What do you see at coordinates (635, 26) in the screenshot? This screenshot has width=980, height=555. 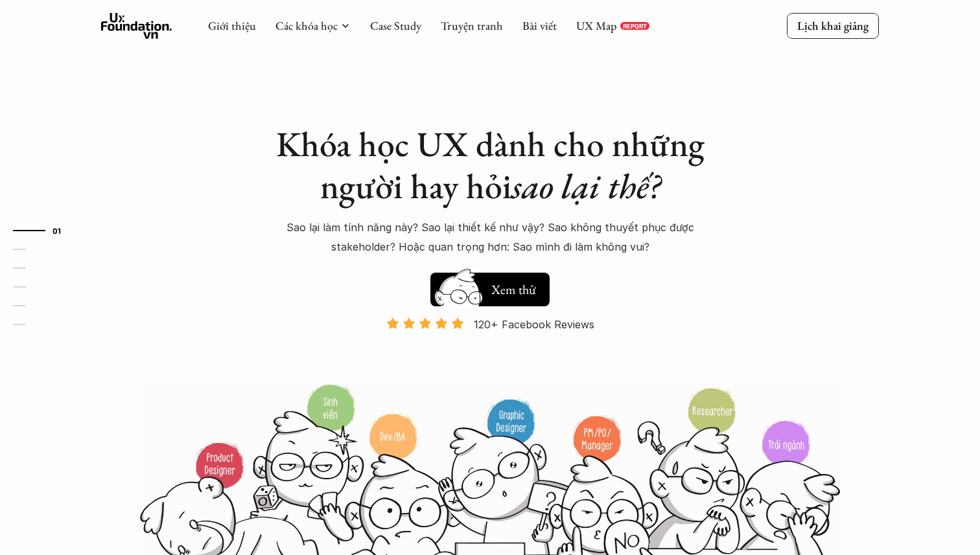 I see `a: REPORT` at bounding box center [635, 26].